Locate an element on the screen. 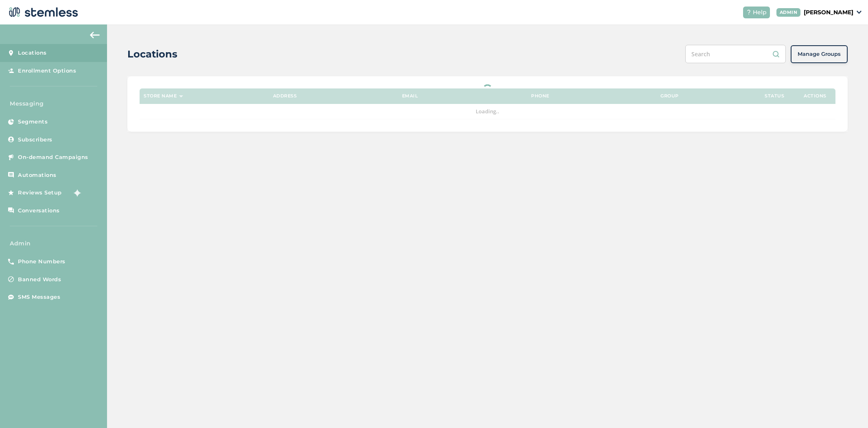 The image size is (868, 428). img: icon_down-arrow-small-66adaf34.svg is located at coordinates (859, 12).